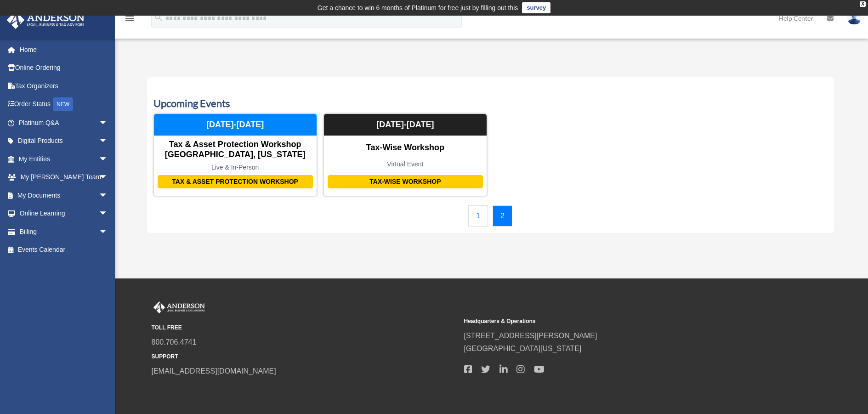 The width and height of the screenshot is (868, 414). Describe the element at coordinates (405, 164) in the screenshot. I see `div: Virtual Event` at that location.